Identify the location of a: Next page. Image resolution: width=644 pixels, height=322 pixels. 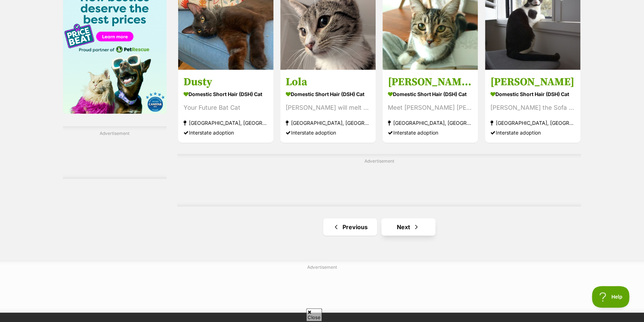
(408, 227).